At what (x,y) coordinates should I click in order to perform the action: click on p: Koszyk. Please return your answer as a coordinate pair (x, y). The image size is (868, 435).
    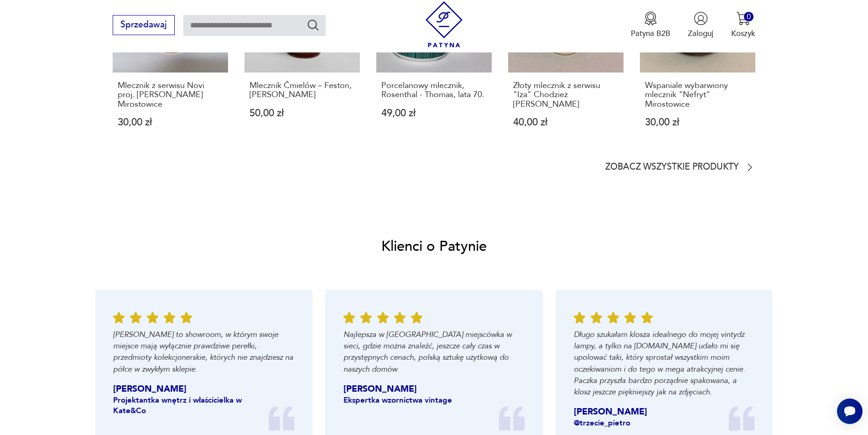
    Looking at the image, I should click on (743, 34).